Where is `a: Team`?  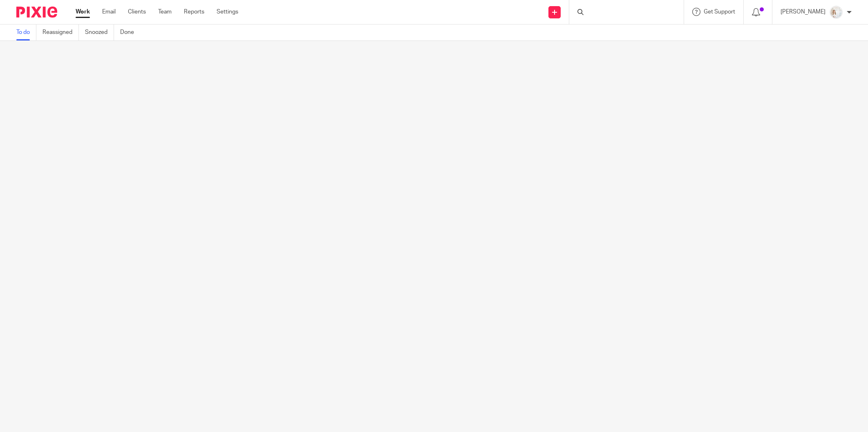
a: Team is located at coordinates (165, 12).